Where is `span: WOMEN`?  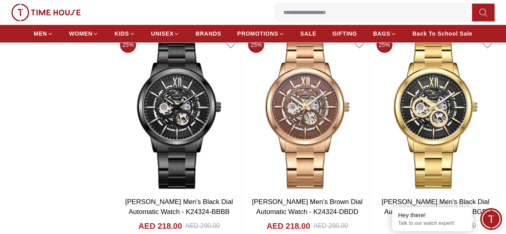
span: WOMEN is located at coordinates (81, 34).